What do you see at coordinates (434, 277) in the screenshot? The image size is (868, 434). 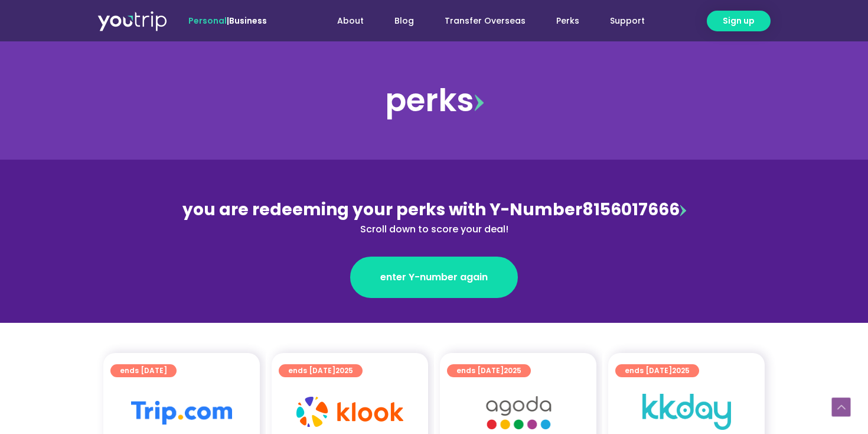 I see `span: enter Y-number again` at bounding box center [434, 277].